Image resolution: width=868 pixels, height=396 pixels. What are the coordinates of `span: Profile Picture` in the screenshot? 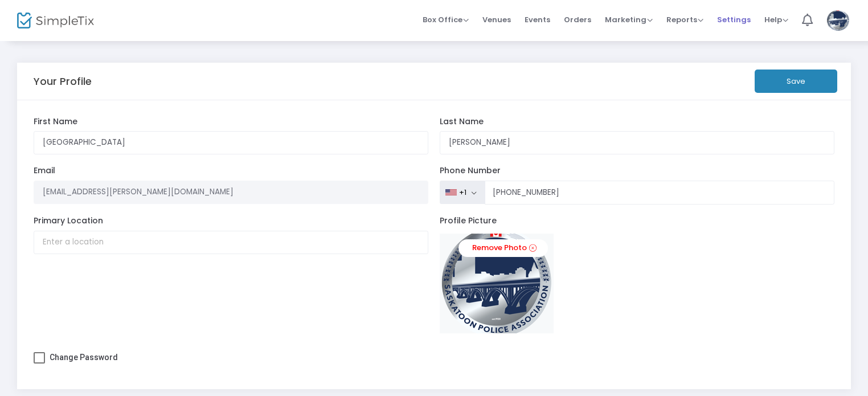 It's located at (468, 220).